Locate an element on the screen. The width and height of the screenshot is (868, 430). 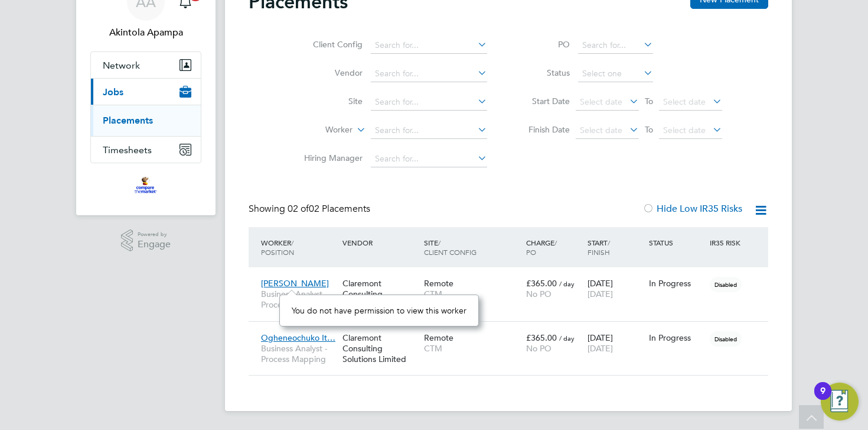
span: 02 Placements is located at coordinates (329, 208).